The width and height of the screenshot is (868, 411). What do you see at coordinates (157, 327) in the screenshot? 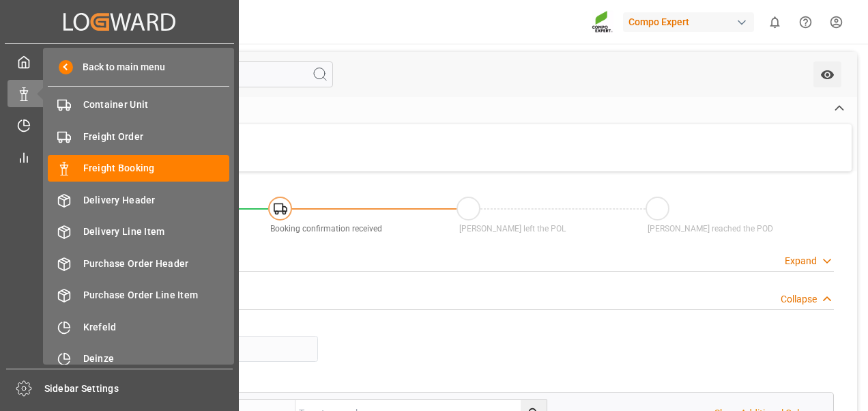
I see `span: Krefeld` at bounding box center [157, 327].